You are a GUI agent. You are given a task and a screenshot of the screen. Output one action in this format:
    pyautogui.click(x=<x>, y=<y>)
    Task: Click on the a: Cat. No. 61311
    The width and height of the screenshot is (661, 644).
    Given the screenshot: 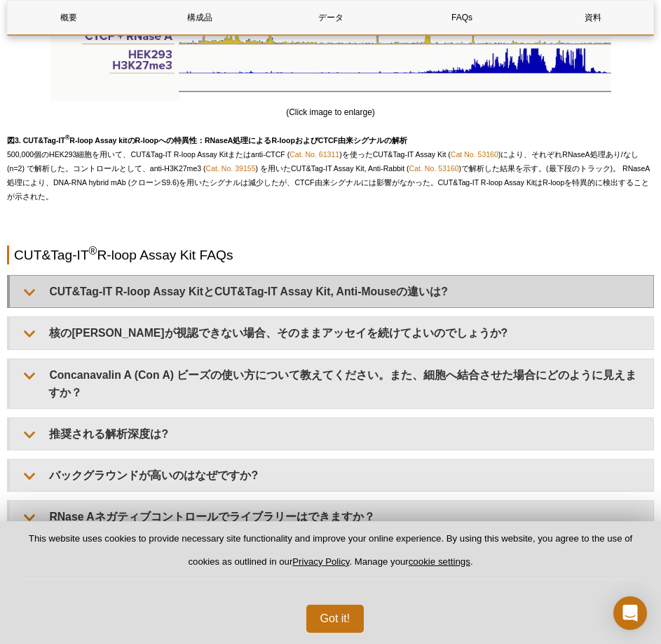 What is the action you would take?
    pyautogui.click(x=313, y=155)
    